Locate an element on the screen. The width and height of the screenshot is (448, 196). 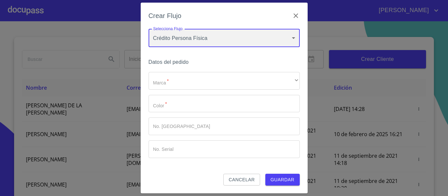
button: Cancelar is located at coordinates (241, 180).